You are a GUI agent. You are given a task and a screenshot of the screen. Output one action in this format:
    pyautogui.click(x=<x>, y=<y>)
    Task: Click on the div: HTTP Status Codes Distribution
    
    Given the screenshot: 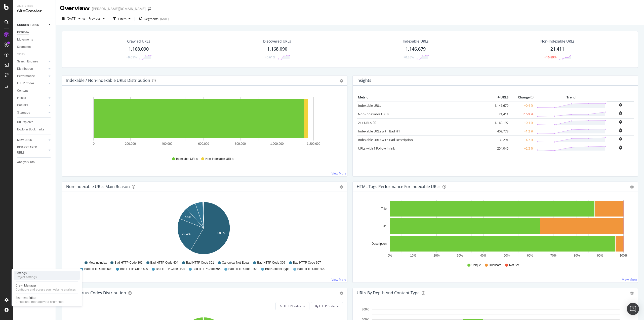 What is the action you would take?
    pyautogui.click(x=96, y=293)
    